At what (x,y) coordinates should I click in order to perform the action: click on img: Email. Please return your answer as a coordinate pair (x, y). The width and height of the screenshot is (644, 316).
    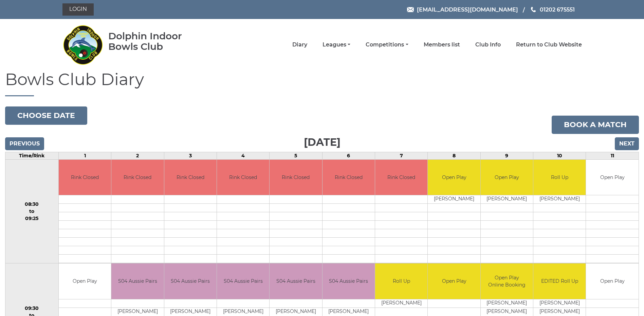
    Looking at the image, I should click on (410, 10).